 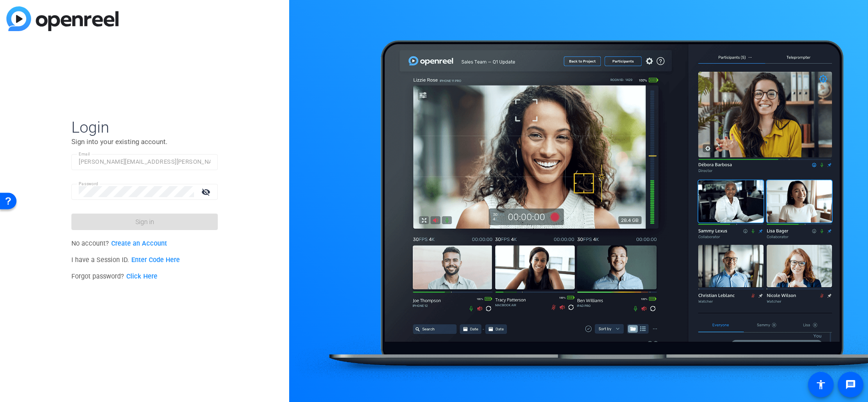 I want to click on a: Click Here, so click(x=142, y=276).